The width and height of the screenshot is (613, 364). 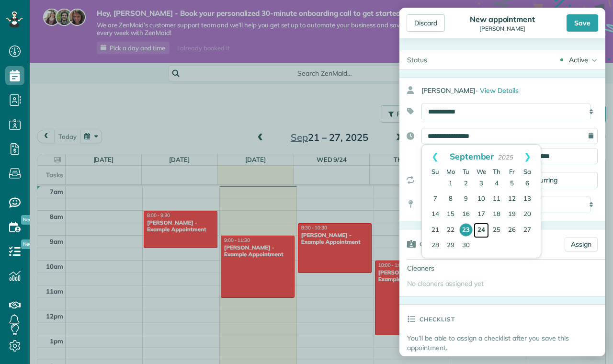 What do you see at coordinates (446, 283) in the screenshot?
I see `span: No cleaners assigned yet` at bounding box center [446, 283].